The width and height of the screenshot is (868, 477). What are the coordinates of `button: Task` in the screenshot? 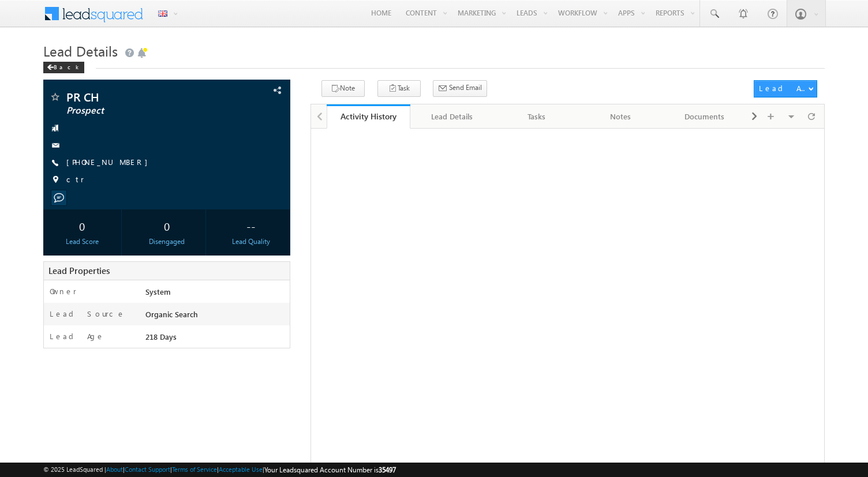 It's located at (398, 88).